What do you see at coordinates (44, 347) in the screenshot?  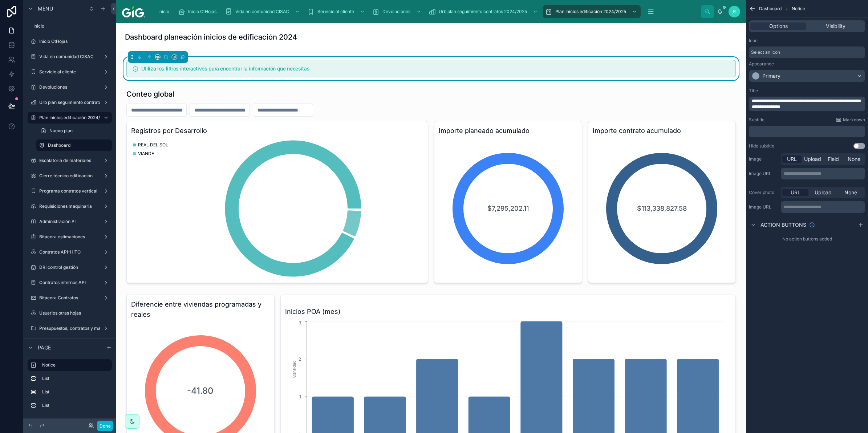 I see `span: Page` at bounding box center [44, 347].